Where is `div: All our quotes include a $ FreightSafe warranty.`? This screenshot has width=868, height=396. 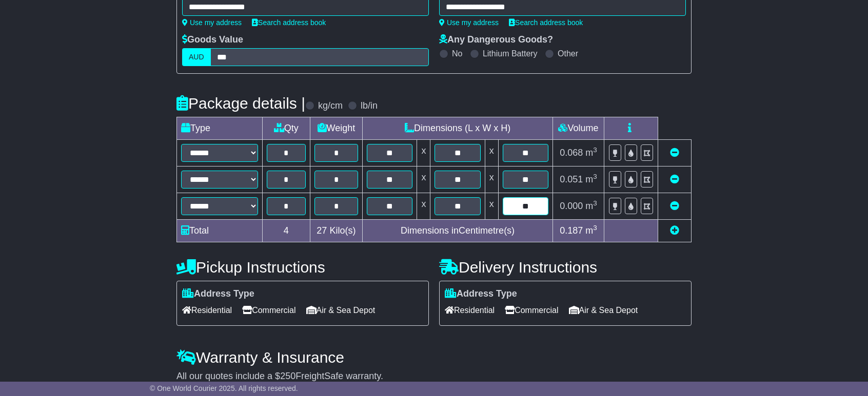
div: All our quotes include a $ FreightSafe warranty. is located at coordinates (434, 377).